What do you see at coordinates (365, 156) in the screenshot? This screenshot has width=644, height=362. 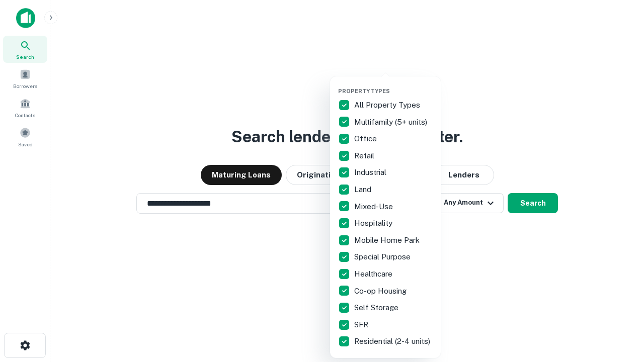 I see `p: Retail` at bounding box center [365, 156].